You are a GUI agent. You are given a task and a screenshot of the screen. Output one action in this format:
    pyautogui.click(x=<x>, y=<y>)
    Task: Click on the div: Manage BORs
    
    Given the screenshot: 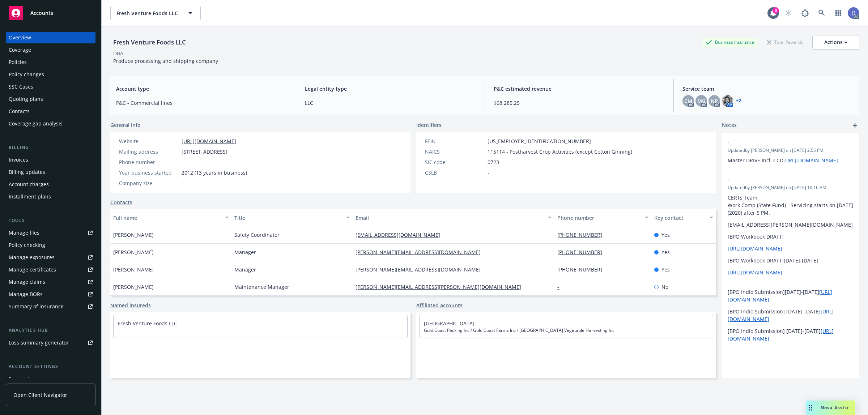 What is the action you would take?
    pyautogui.click(x=25, y=294)
    